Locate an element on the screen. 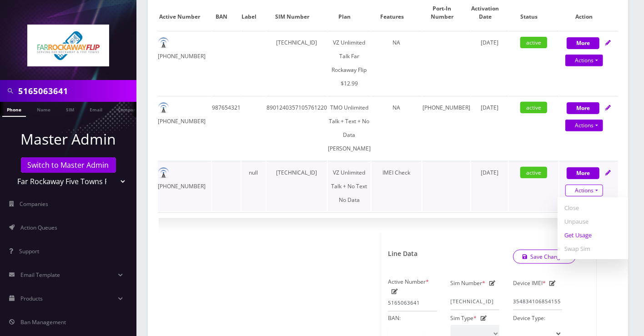  span: Email Template is located at coordinates (40, 274).